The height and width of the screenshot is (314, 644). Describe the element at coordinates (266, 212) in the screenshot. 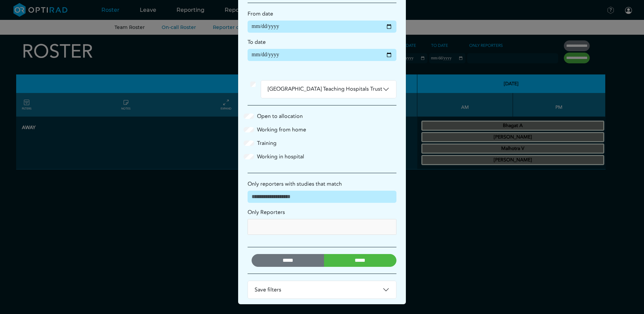

I see `label: Only Reporters` at that location.